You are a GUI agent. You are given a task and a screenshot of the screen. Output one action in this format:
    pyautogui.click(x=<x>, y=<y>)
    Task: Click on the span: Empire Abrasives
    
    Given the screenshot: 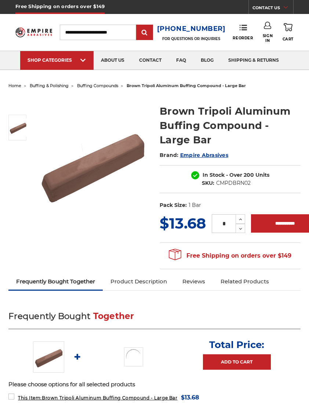 What is the action you would take?
    pyautogui.click(x=204, y=155)
    